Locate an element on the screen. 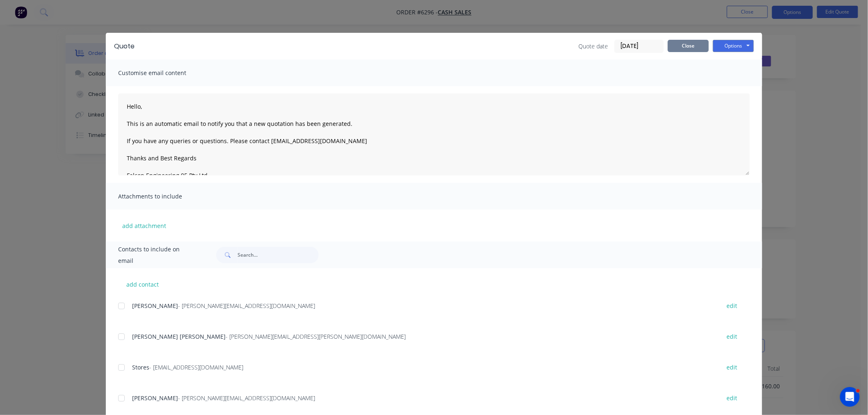 The image size is (868, 415). span: Stores is located at coordinates (141, 367).